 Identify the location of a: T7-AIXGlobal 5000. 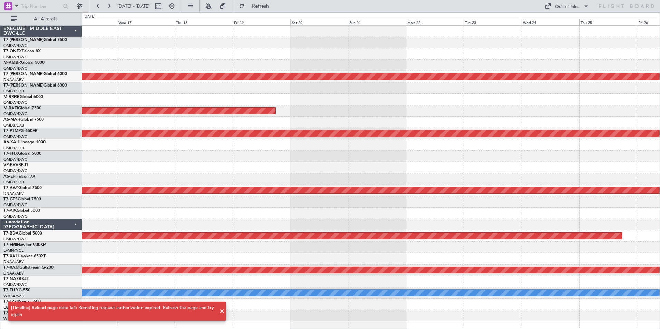
(22, 211).